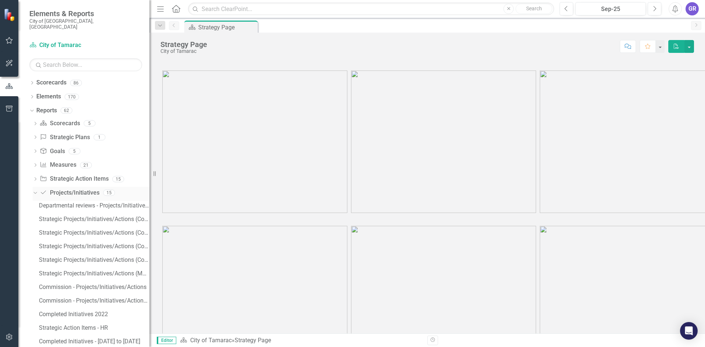 The height and width of the screenshot is (347, 705). What do you see at coordinates (72, 97) in the screenshot?
I see `div: 170` at bounding box center [72, 97].